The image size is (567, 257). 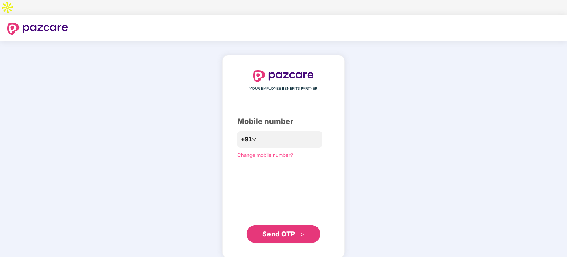 What do you see at coordinates (279, 234) in the screenshot?
I see `span: Send OTP` at bounding box center [279, 234].